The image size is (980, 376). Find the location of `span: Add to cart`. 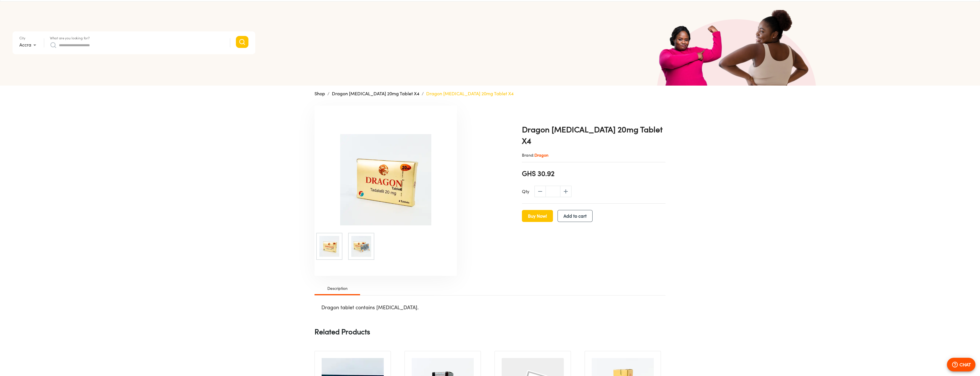

span: Add to cart is located at coordinates (575, 215).